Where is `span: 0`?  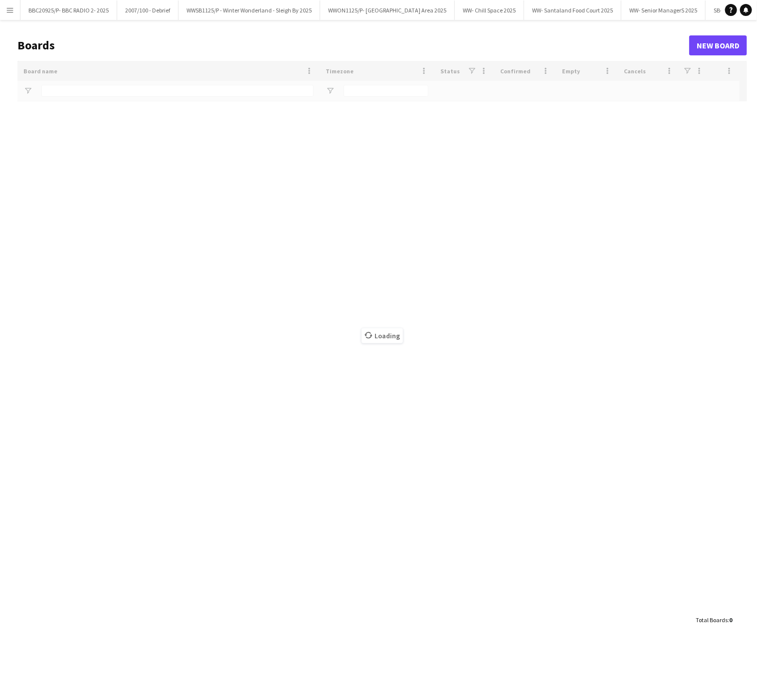 span: 0 is located at coordinates (731, 620).